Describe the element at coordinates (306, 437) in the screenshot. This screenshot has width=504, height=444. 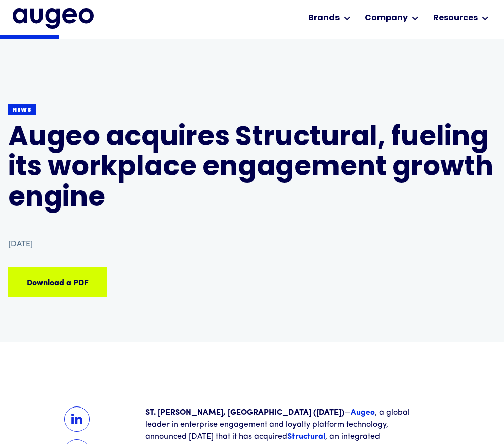
I see `a: Structural` at that location.